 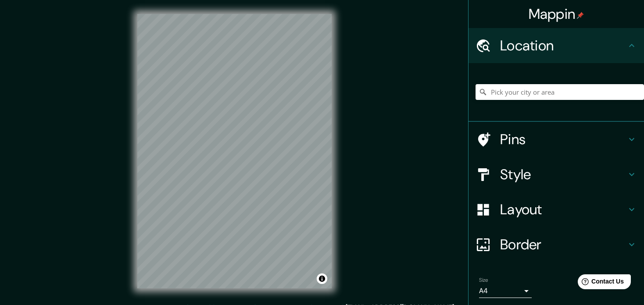 I want to click on label: Size, so click(x=483, y=280).